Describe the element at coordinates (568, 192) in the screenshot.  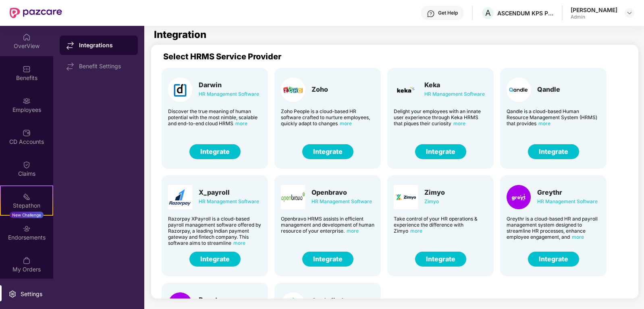
I see `div: Greythr` at that location.